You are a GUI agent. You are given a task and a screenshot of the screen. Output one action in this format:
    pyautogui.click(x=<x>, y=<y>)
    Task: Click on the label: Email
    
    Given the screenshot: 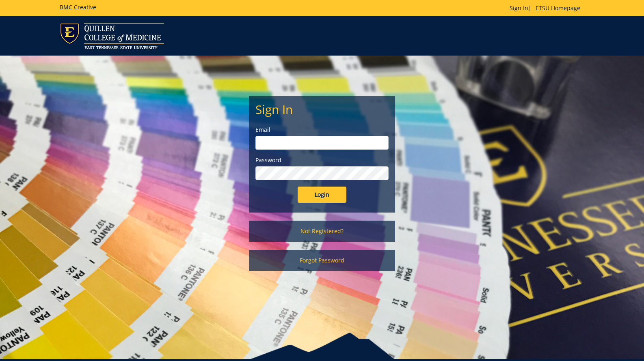 What is the action you would take?
    pyautogui.click(x=322, y=130)
    